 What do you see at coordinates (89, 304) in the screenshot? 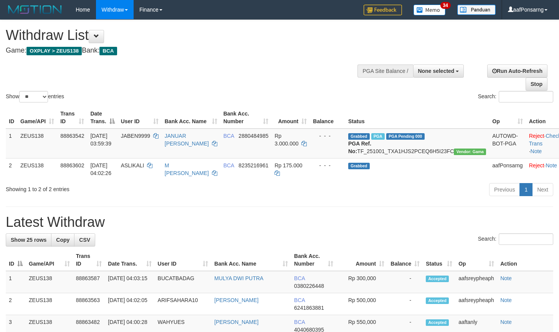
I see `td: 88863563` at bounding box center [89, 304].